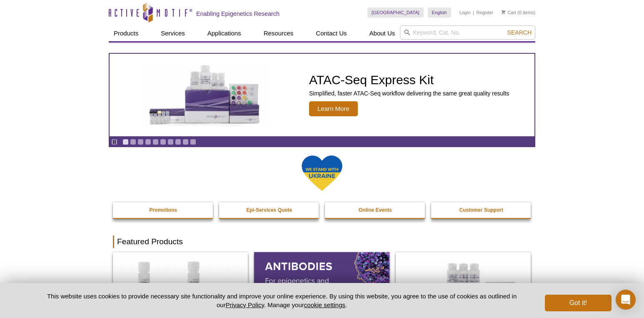 Image resolution: width=644 pixels, height=318 pixels. I want to click on a: Customer Support, so click(481, 210).